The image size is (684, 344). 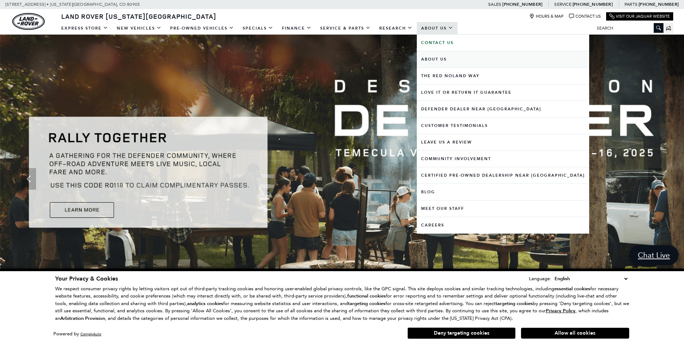 I want to click on select: Language Select, so click(x=591, y=279).